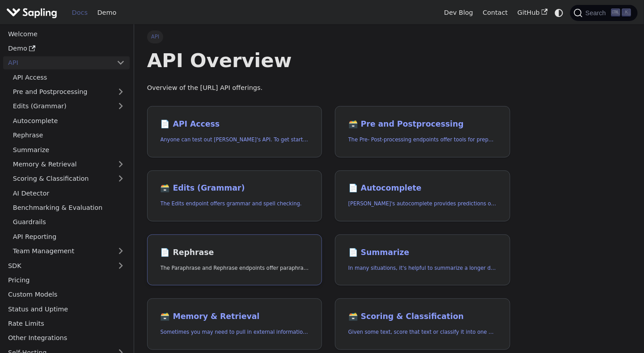  What do you see at coordinates (66, 337) in the screenshot?
I see `a: Other Integrations` at bounding box center [66, 337].